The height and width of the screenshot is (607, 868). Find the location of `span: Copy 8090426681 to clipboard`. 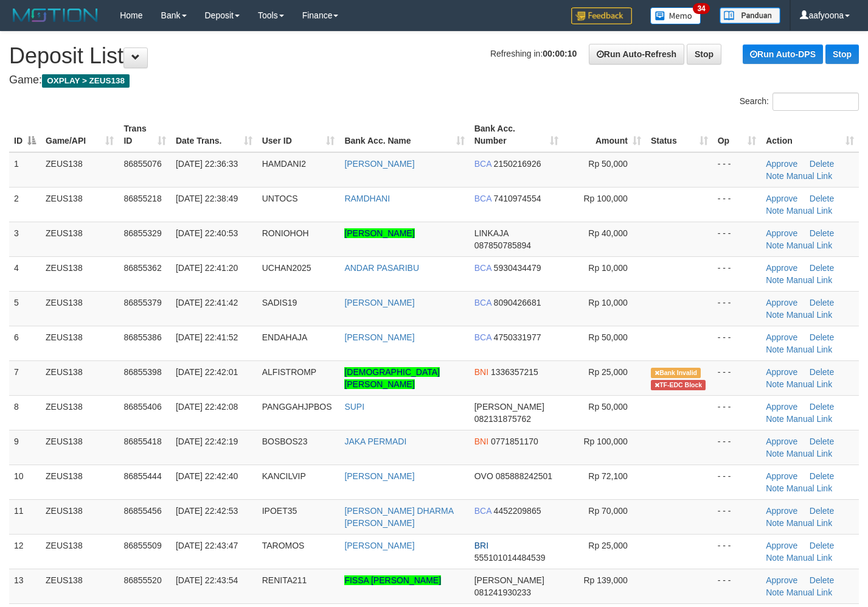

span: Copy 8090426681 to clipboard is located at coordinates (518, 303).